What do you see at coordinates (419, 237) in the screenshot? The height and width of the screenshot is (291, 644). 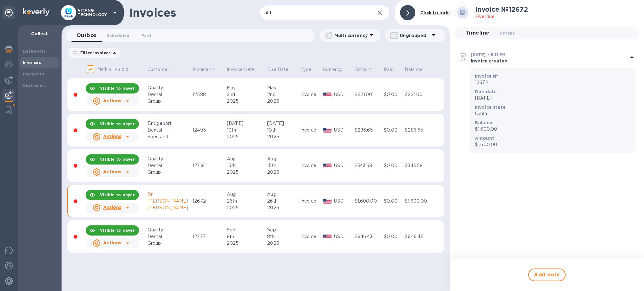 I see `div: $646.43` at bounding box center [419, 237].